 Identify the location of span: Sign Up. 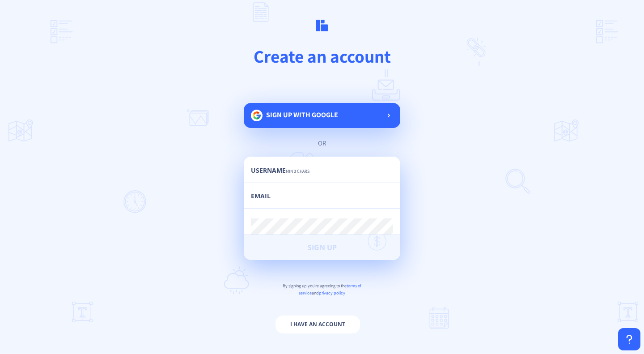
(322, 248).